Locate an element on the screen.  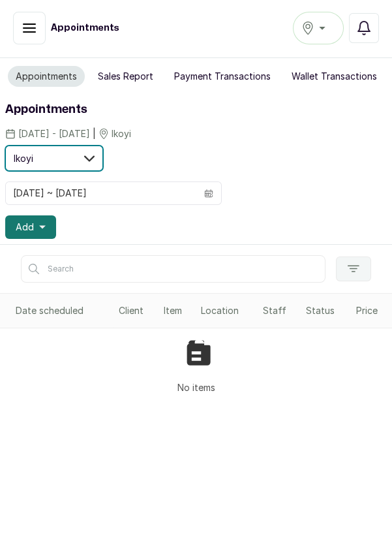
button: Ikoyi is located at coordinates (54, 158).